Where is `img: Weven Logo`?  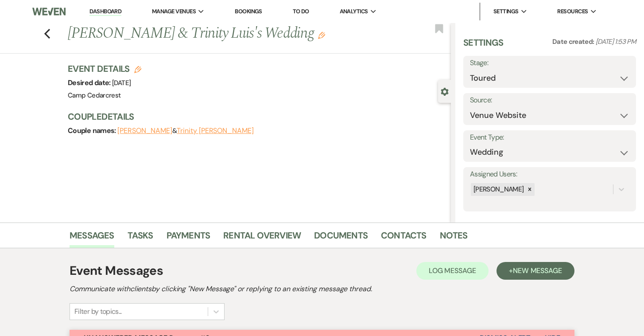
img: Weven Logo is located at coordinates (49, 12).